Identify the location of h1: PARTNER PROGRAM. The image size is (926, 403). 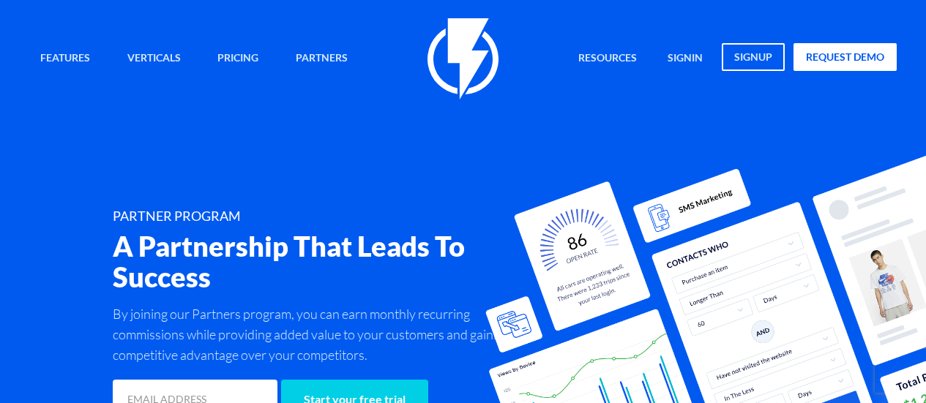
(318, 217).